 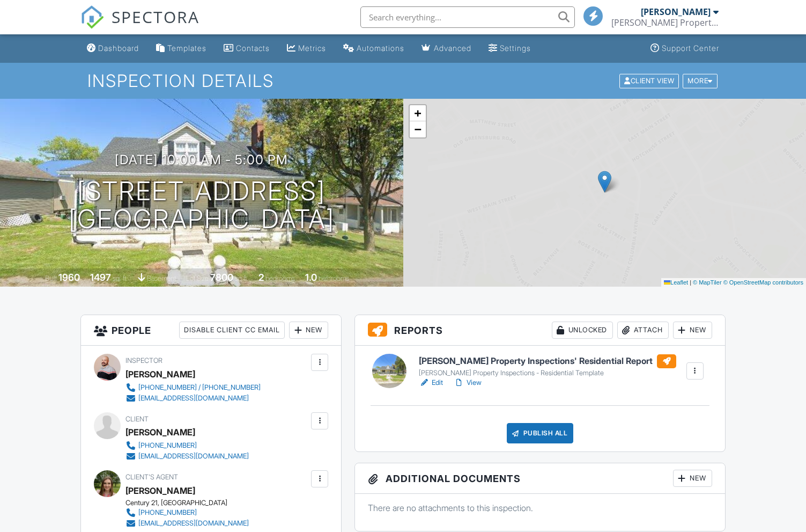 I want to click on a: Leaflet, so click(x=676, y=282).